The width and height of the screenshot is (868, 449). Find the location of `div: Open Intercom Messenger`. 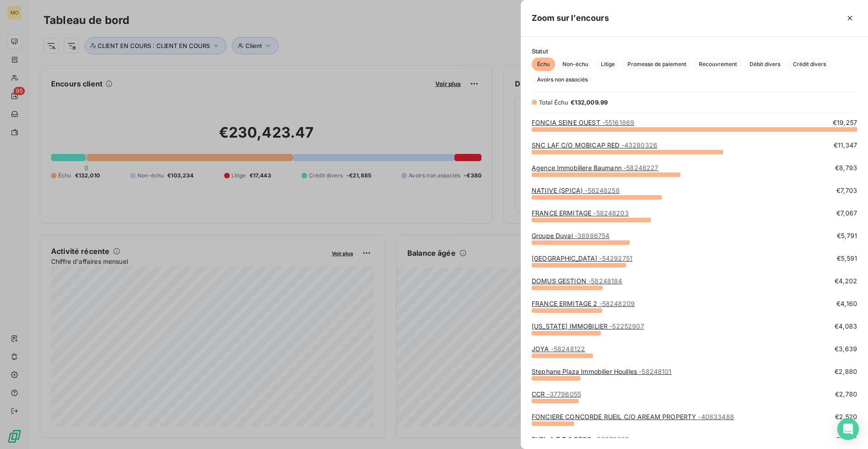

div: Open Intercom Messenger is located at coordinates (848, 429).